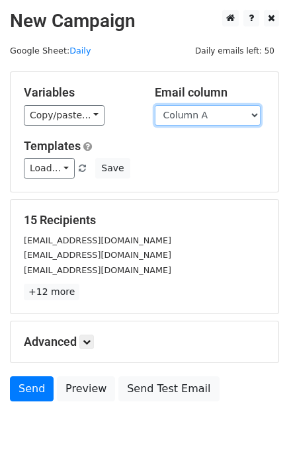 This screenshot has height=451, width=289. Describe the element at coordinates (144, 21) in the screenshot. I see `h2: New Campaign` at that location.